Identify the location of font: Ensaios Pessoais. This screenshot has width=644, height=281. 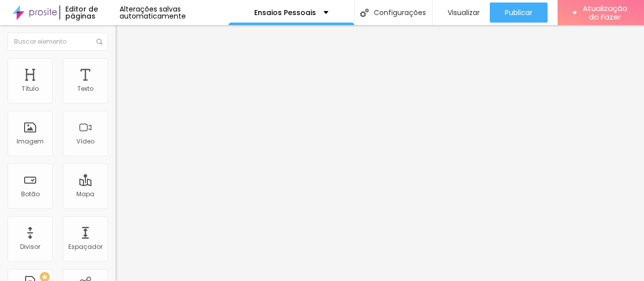
(285, 13).